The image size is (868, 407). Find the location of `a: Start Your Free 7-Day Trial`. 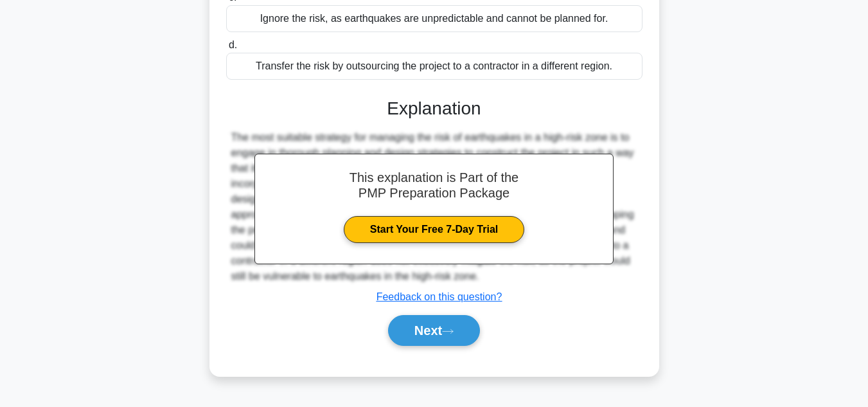

a: Start Your Free 7-Day Trial is located at coordinates (433, 229).